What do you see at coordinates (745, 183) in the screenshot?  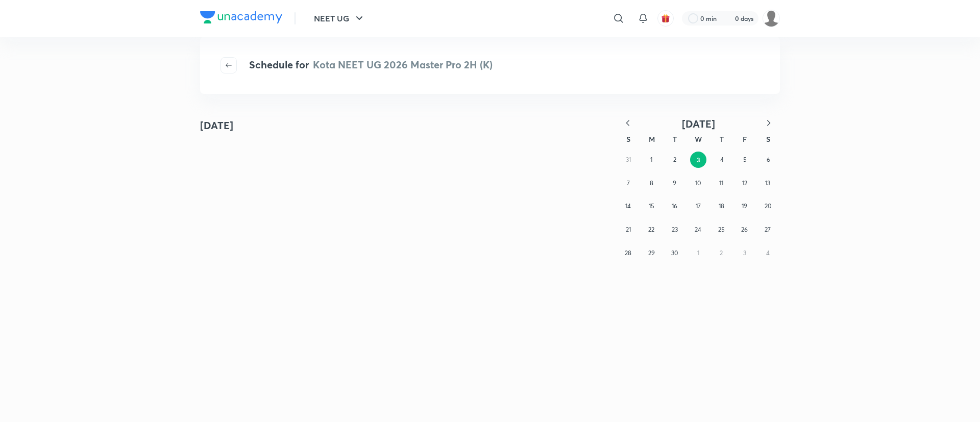 I see `abbr: September 12, 2025` at bounding box center [745, 183].